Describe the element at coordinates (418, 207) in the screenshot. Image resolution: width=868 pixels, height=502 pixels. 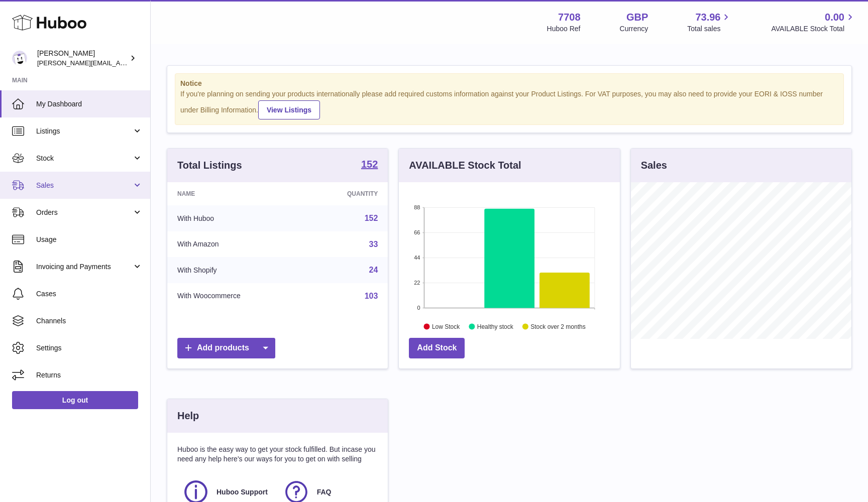
I see `text: 88` at that location.